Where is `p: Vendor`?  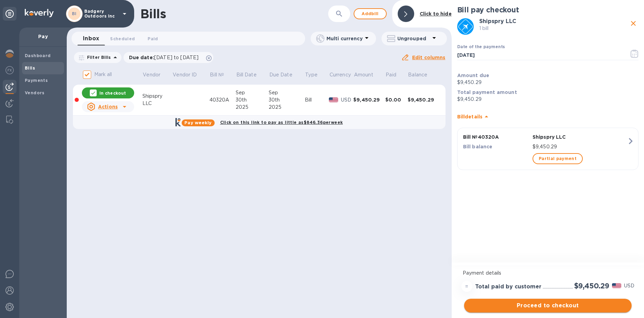
p: Vendor is located at coordinates (151, 74).